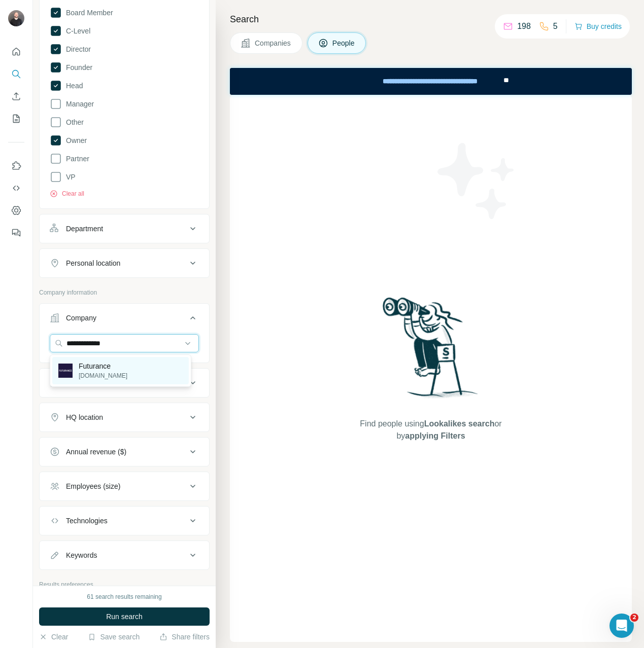  What do you see at coordinates (76, 50) in the screenshot?
I see `span: Director` at bounding box center [76, 50].